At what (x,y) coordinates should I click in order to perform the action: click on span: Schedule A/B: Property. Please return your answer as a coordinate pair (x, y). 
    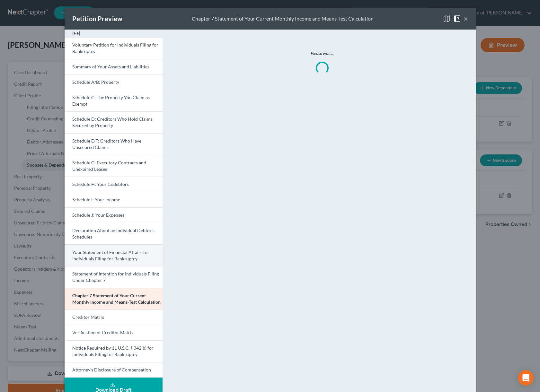
    Looking at the image, I should click on (96, 82).